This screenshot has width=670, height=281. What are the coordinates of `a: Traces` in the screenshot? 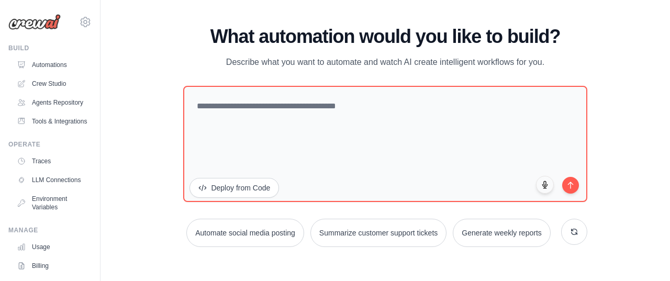 It's located at (52, 161).